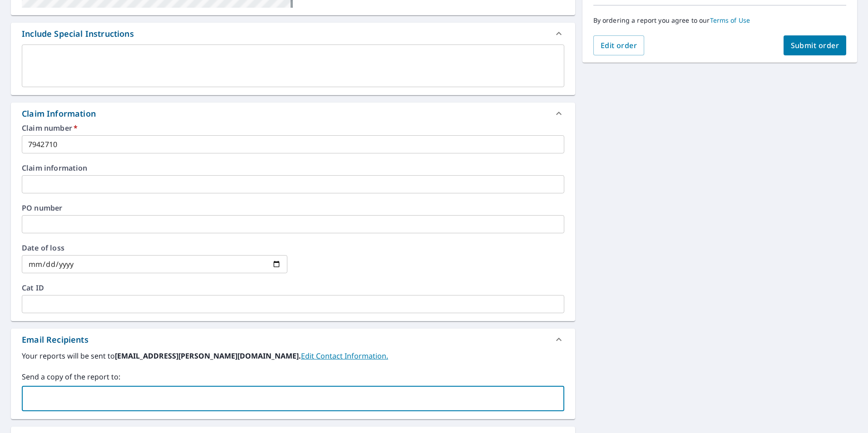 This screenshot has width=868, height=433. I want to click on p: By ordering a report you agree to our, so click(720, 20).